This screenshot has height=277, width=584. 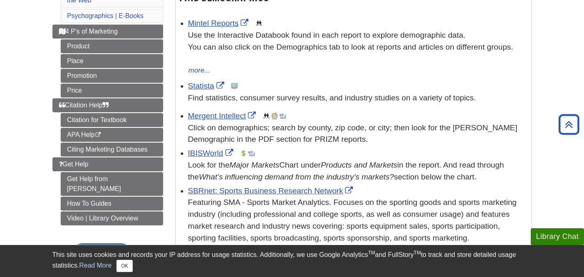 What do you see at coordinates (235, 86) in the screenshot?
I see `img: Statistics` at bounding box center [235, 86].